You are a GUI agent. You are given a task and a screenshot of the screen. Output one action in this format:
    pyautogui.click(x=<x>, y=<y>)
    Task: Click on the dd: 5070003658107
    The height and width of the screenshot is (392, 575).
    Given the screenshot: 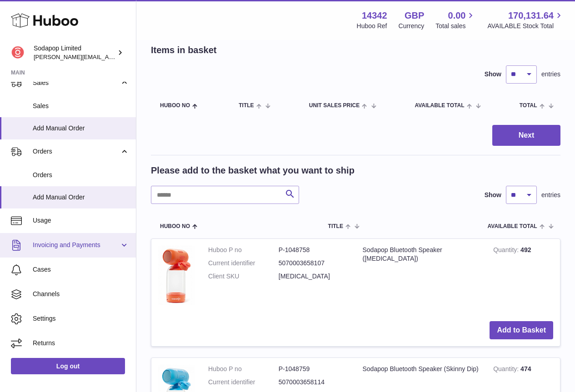 What is the action you would take?
    pyautogui.click(x=314, y=263)
    